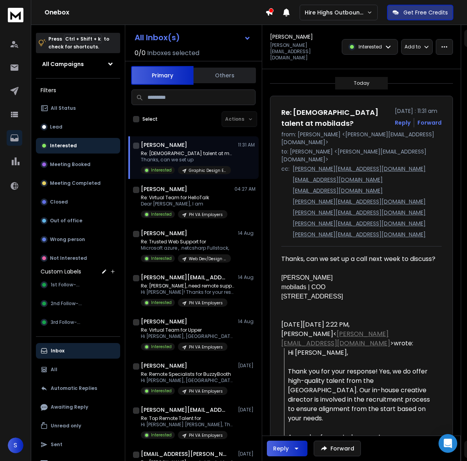 The height and width of the screenshot is (461, 467). I want to click on button: Not Interested, so click(78, 258).